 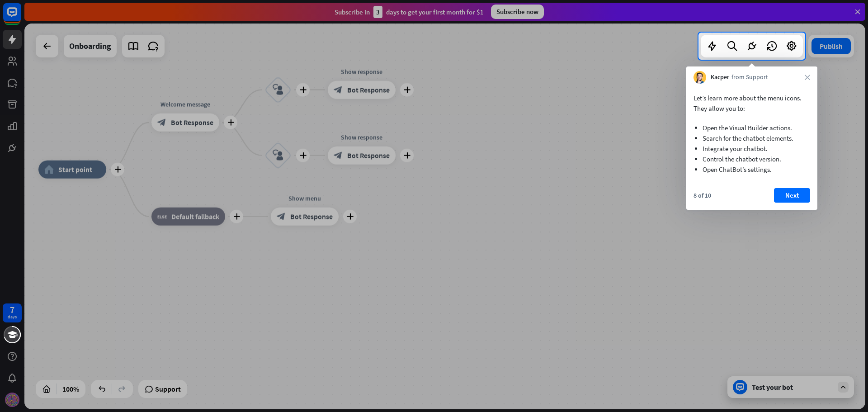 I want to click on button: Open LiveChat chat widget, so click(x=21, y=17).